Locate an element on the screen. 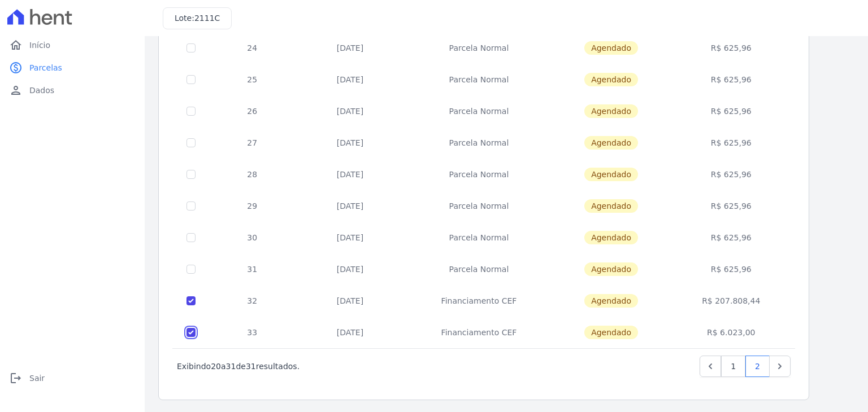  td: 28 is located at coordinates (252, 175).